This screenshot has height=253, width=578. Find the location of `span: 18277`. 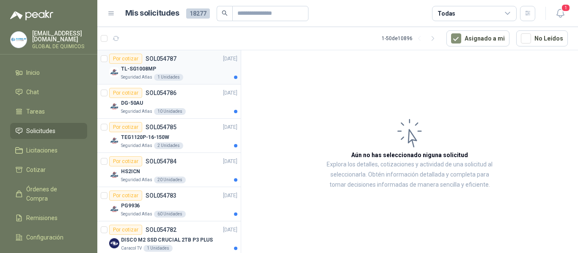

span: 18277 is located at coordinates (198, 14).